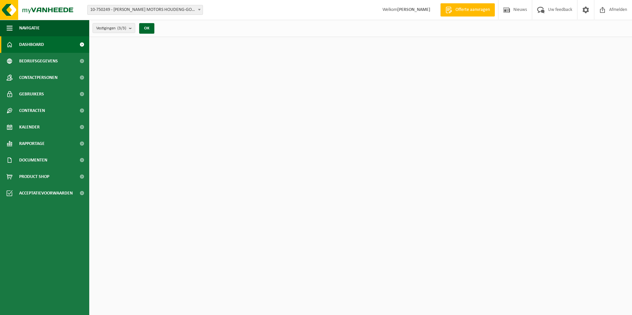 Image resolution: width=632 pixels, height=315 pixels. I want to click on span: Gebruikers, so click(31, 94).